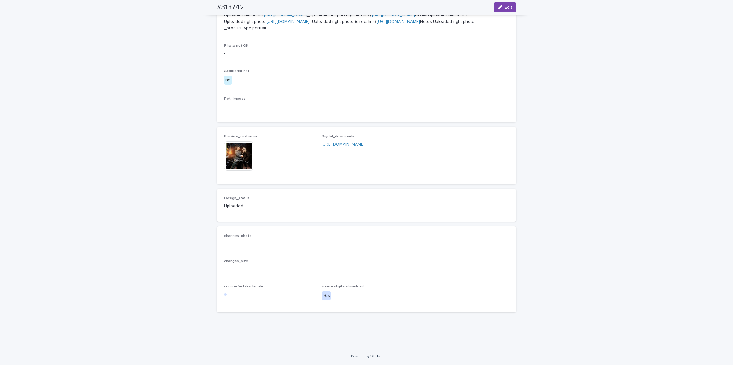 The height and width of the screenshot is (365, 733). I want to click on span: changes_size, so click(236, 262).